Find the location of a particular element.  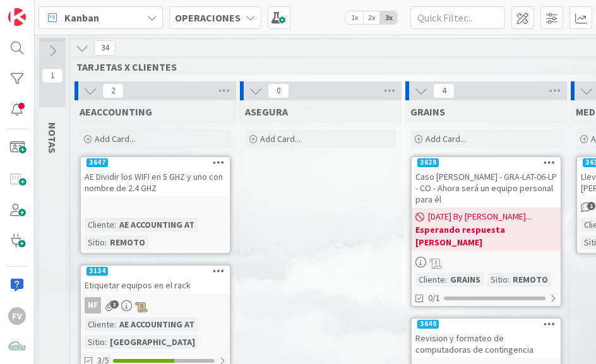

img: avatar is located at coordinates (17, 347).